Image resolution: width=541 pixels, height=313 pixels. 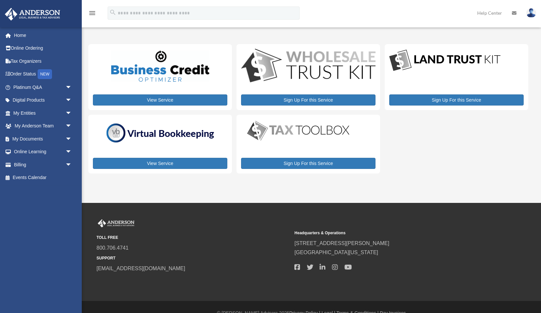 I want to click on small: SUPPORT, so click(x=193, y=258).